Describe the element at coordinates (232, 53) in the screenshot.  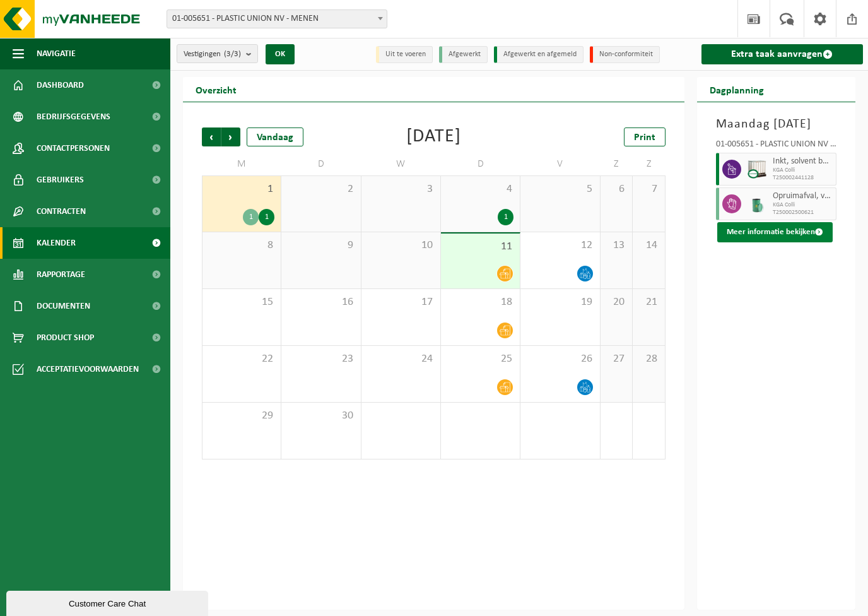
I see `count: (3/3)` at that location.